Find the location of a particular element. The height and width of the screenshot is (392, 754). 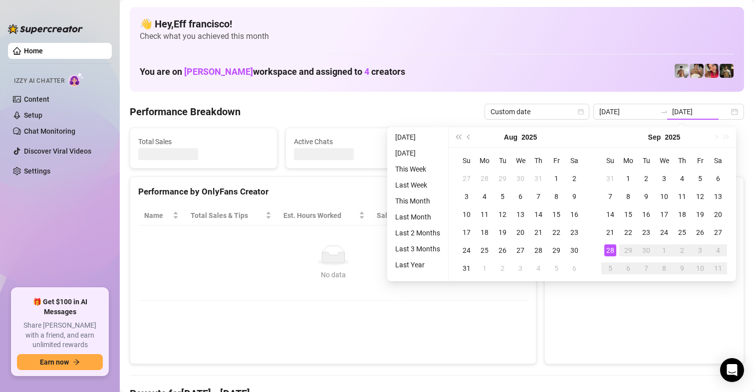

a: Discover Viral Videos is located at coordinates (57, 151).